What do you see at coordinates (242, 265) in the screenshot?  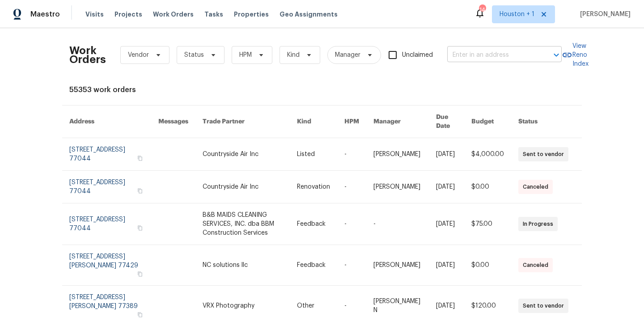 I see `td: NC solutions llc` at bounding box center [242, 265].